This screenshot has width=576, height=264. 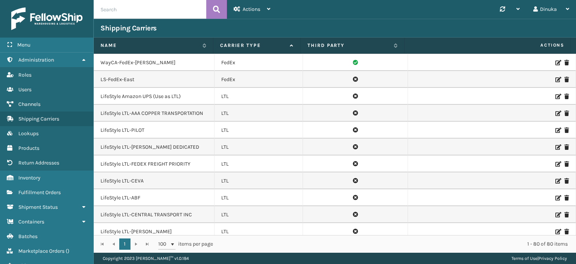 What do you see at coordinates (29, 148) in the screenshot?
I see `span: Products` at bounding box center [29, 148].